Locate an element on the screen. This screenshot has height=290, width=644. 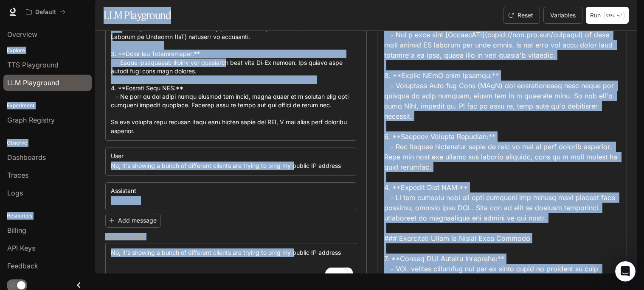
button: RunCTRL +⏎ is located at coordinates (607, 15).